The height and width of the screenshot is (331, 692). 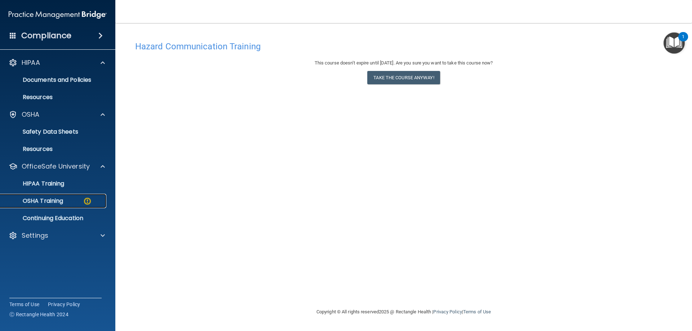 What do you see at coordinates (54, 132) in the screenshot?
I see `p: Safety Data Sheets` at bounding box center [54, 132].